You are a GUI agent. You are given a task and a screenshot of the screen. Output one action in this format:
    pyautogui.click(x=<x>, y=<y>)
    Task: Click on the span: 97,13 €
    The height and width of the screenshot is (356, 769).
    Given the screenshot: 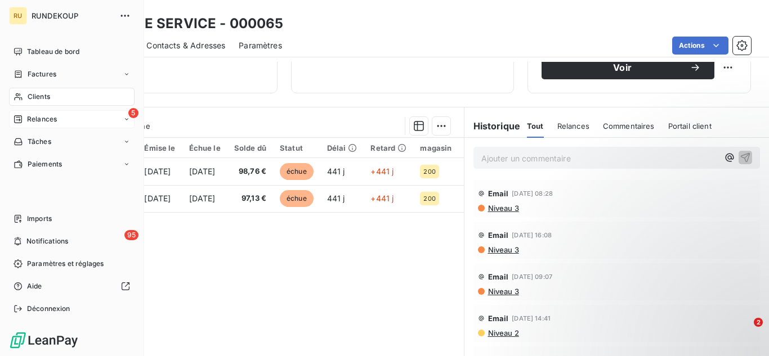 What is the action you would take?
    pyautogui.click(x=250, y=199)
    